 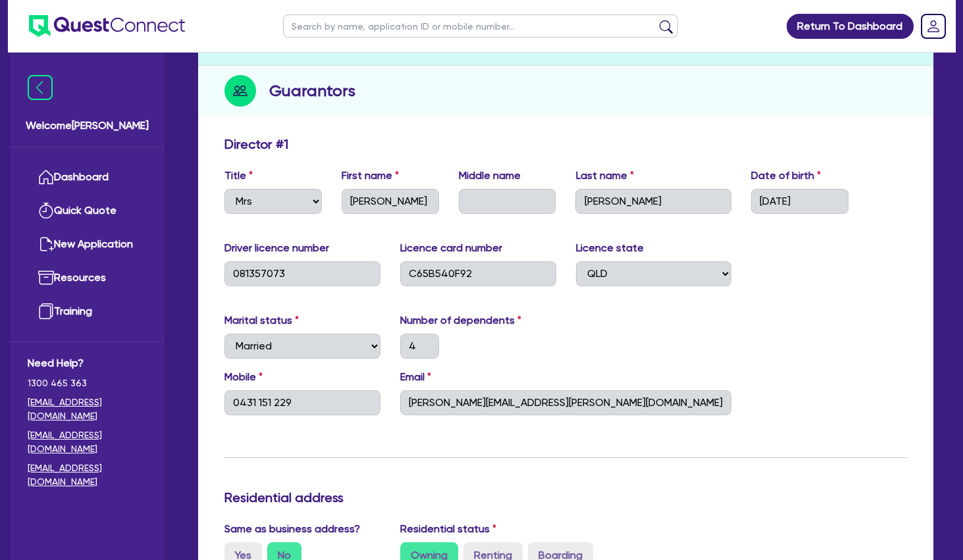 What do you see at coordinates (293, 528) in the screenshot?
I see `label: Same as business address?` at bounding box center [293, 528].